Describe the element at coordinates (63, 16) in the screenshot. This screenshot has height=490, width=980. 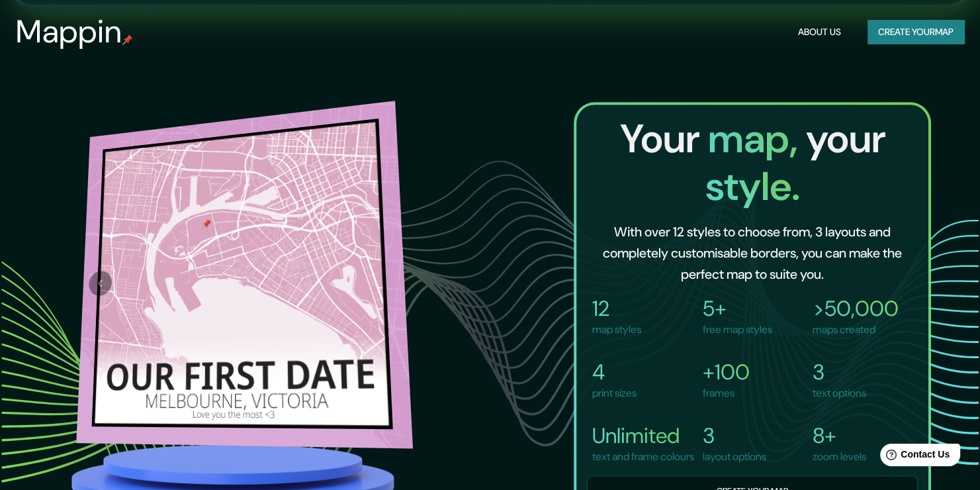
I see `span: Contact Us` at that location.